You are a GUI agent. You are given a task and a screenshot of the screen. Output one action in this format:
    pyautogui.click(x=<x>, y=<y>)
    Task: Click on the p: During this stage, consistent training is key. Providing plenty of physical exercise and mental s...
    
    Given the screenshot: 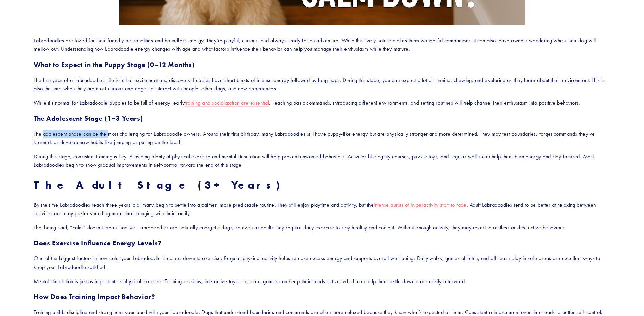 What is the action you would take?
    pyautogui.click(x=322, y=161)
    